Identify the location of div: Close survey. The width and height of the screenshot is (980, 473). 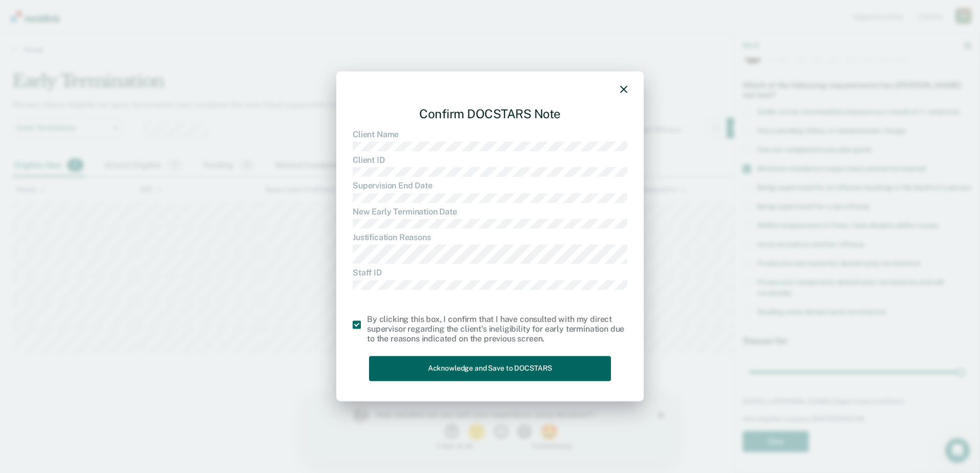
(355, 18).